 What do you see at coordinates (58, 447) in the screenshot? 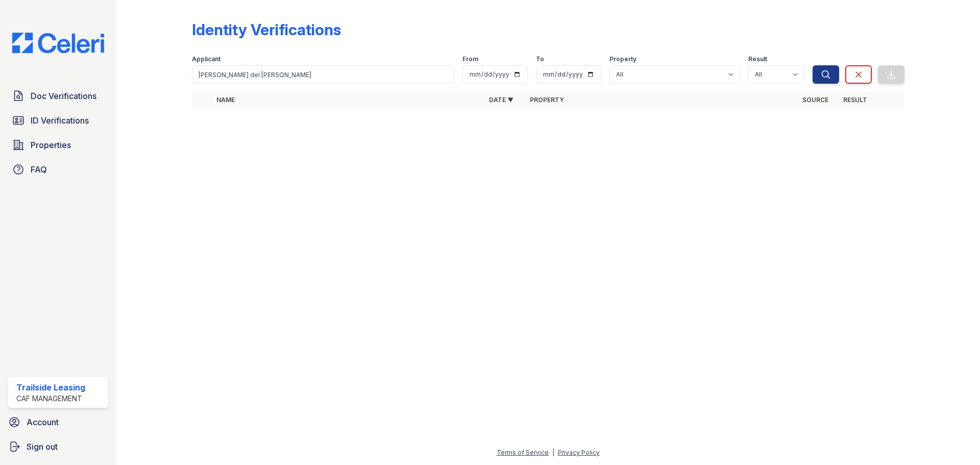
I see `a: Sign out` at bounding box center [58, 447].